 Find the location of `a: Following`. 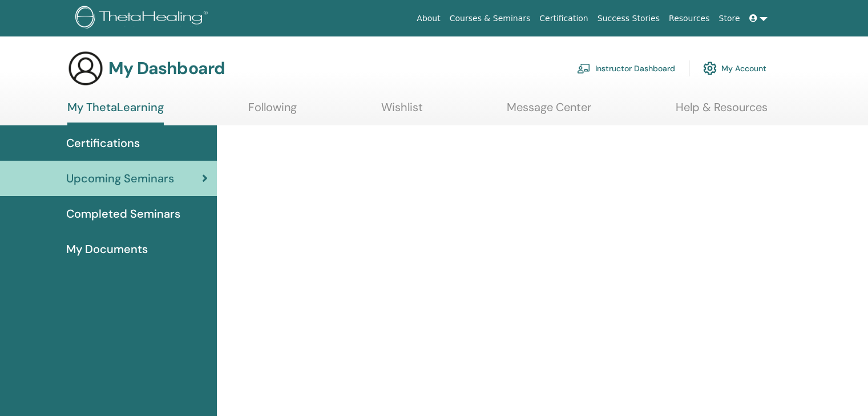

a: Following is located at coordinates (272, 111).